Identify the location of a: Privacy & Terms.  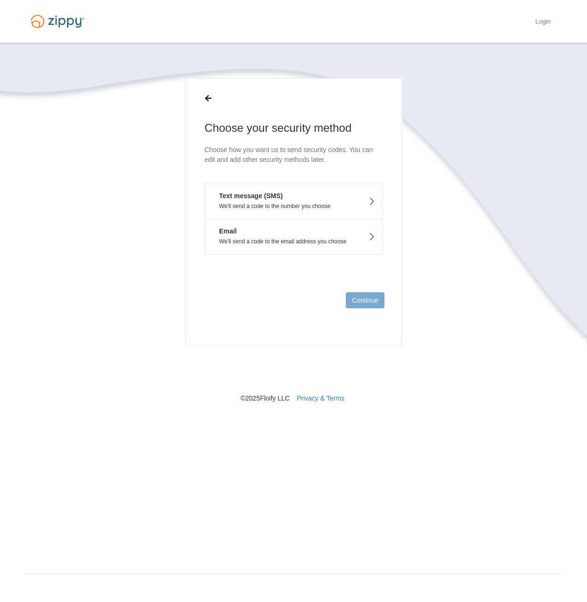
(320, 398).